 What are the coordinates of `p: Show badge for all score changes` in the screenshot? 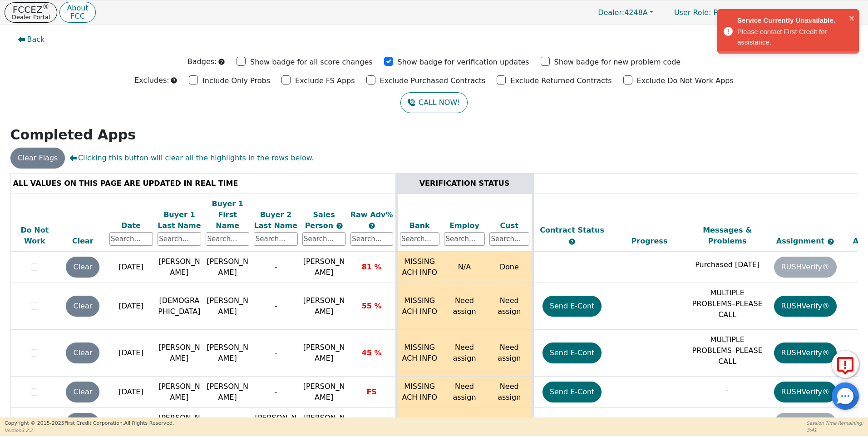 It's located at (311, 62).